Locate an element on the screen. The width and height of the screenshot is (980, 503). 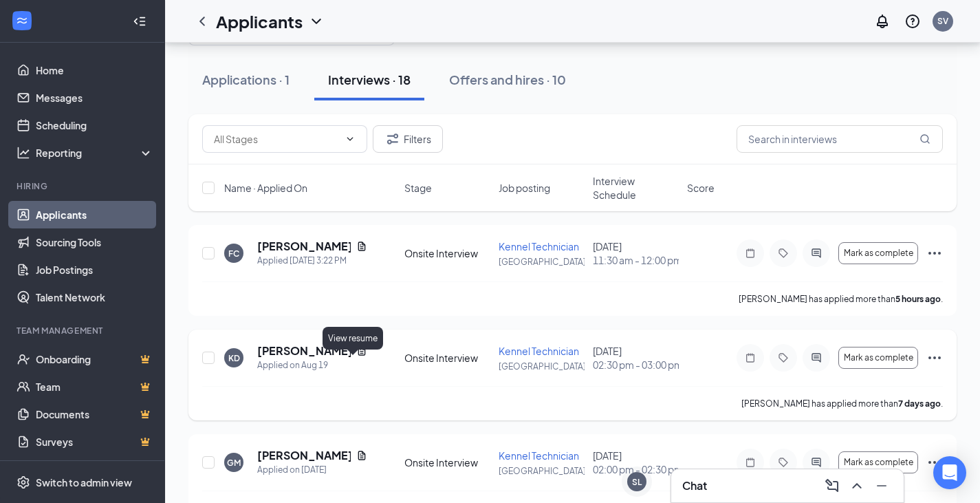
div: Reporting is located at coordinates (95, 153).